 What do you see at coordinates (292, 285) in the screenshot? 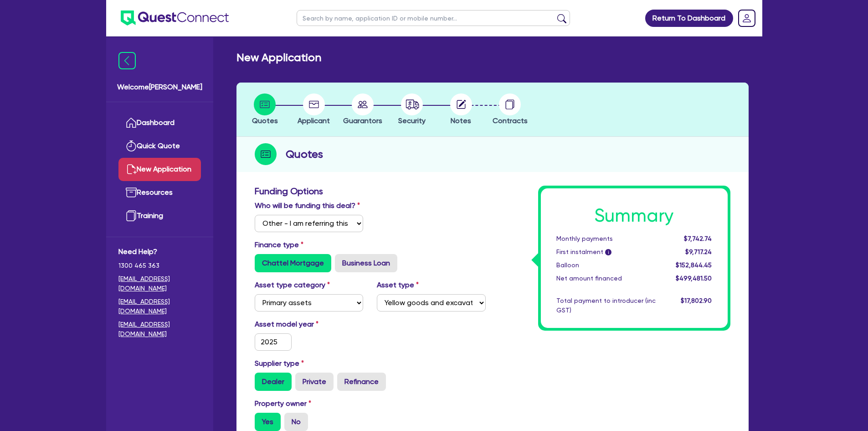
I see `label: Asset type category` at bounding box center [292, 285].